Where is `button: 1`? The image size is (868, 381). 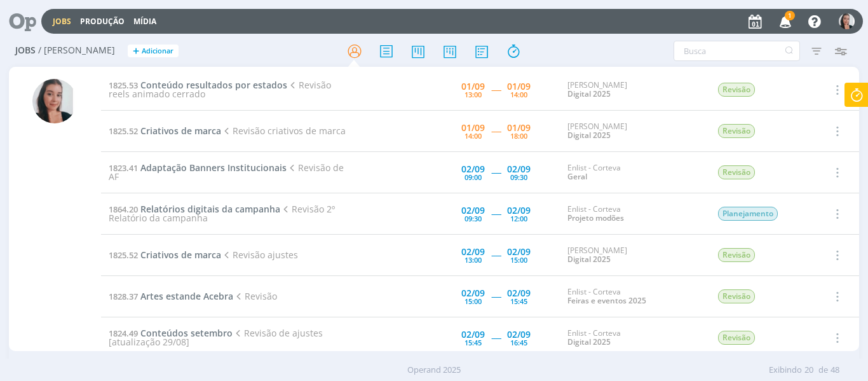 button: 1 is located at coordinates (784, 22).